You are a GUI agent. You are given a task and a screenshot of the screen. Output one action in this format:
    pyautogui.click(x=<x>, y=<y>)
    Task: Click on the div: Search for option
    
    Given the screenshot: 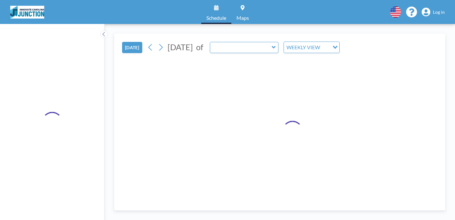 What is the action you would take?
    pyautogui.click(x=311, y=47)
    